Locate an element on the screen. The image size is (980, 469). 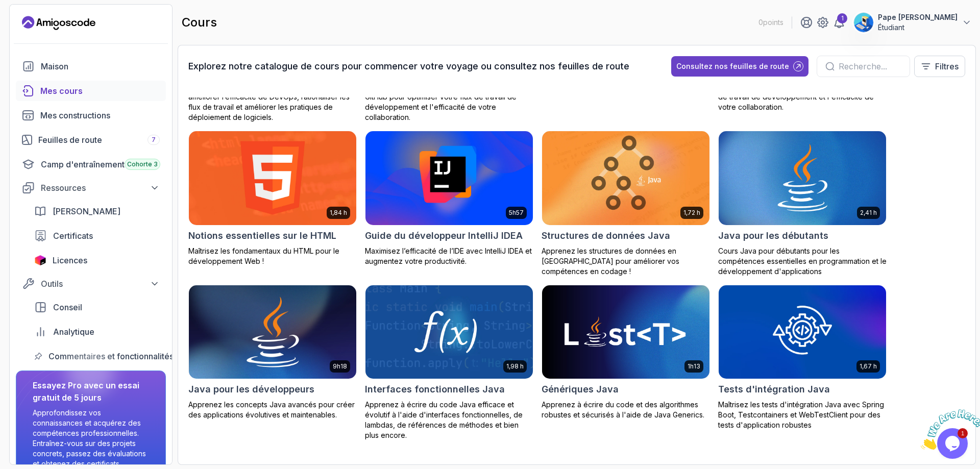
font: 5h57 is located at coordinates (516, 212).